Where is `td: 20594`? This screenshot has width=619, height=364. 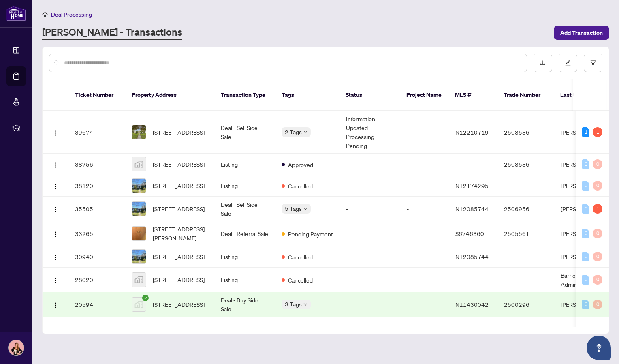 td: 20594 is located at coordinates (97, 304).